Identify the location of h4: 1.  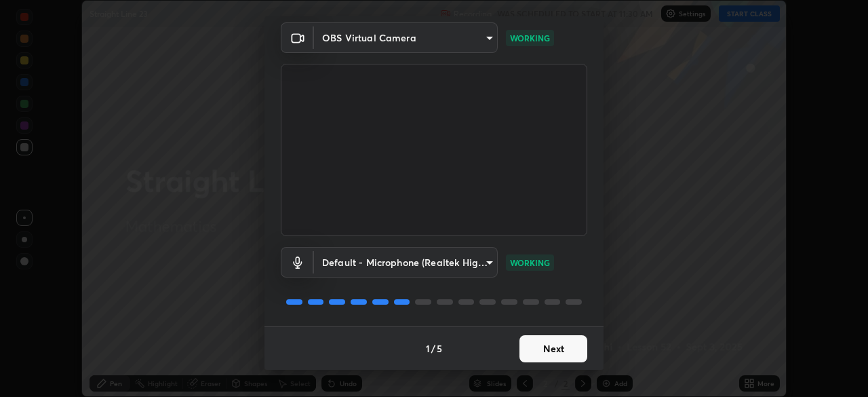
(428, 348).